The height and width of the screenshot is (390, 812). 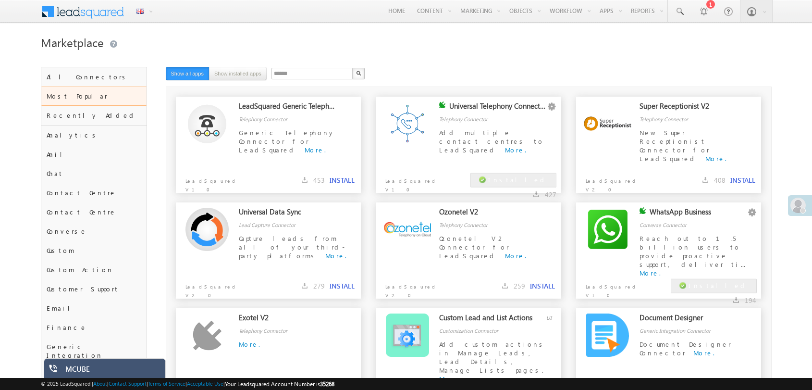 What do you see at coordinates (205, 383) in the screenshot?
I see `a: Acceptable Use` at bounding box center [205, 383].